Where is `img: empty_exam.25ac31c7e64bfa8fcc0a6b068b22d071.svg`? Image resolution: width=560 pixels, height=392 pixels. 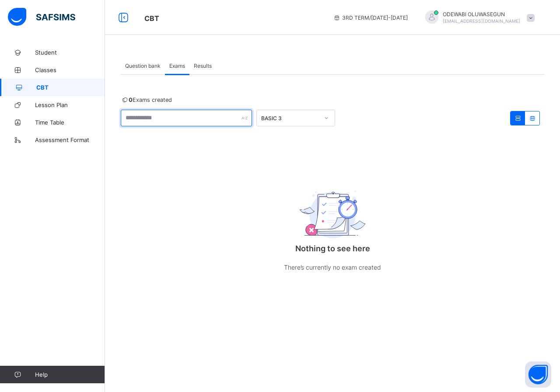
img: empty_exam.25ac31c7e64bfa8fcc0a6b068b22d071.svg is located at coordinates (333, 214).